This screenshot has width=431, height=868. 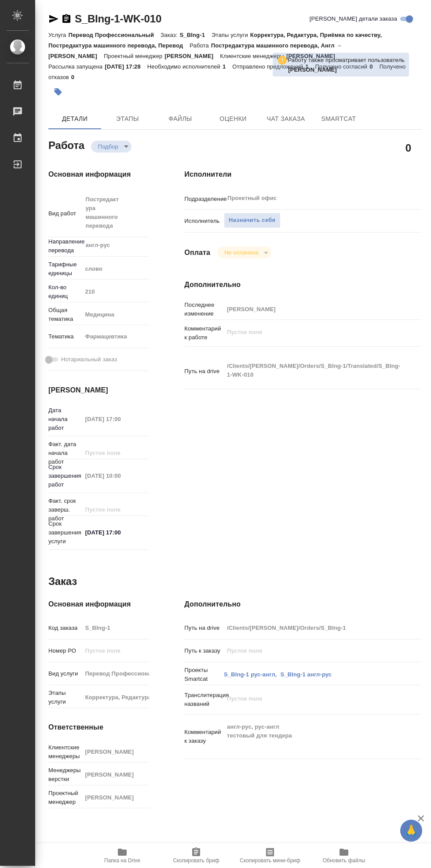 What do you see at coordinates (252, 220) in the screenshot?
I see `span: Назначить себя` at bounding box center [252, 220].